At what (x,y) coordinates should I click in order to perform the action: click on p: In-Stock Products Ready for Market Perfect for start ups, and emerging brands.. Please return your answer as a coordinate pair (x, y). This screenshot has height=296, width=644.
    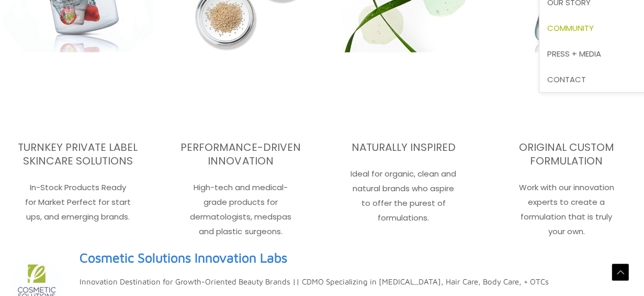
    Looking at the image, I should click on (77, 202).